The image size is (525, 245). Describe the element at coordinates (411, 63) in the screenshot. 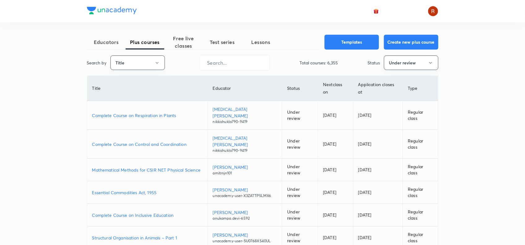

I see `button: Under review` at that location.